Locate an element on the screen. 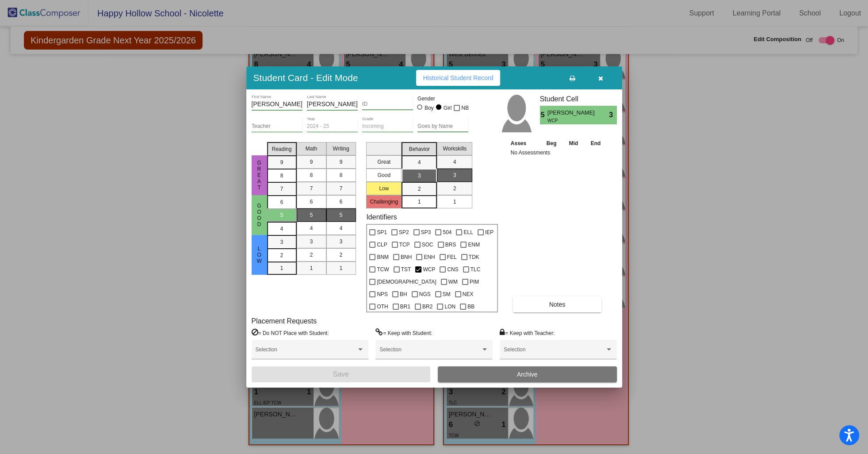 The width and height of the screenshot is (868, 454). span: Writing is located at coordinates (340, 148).